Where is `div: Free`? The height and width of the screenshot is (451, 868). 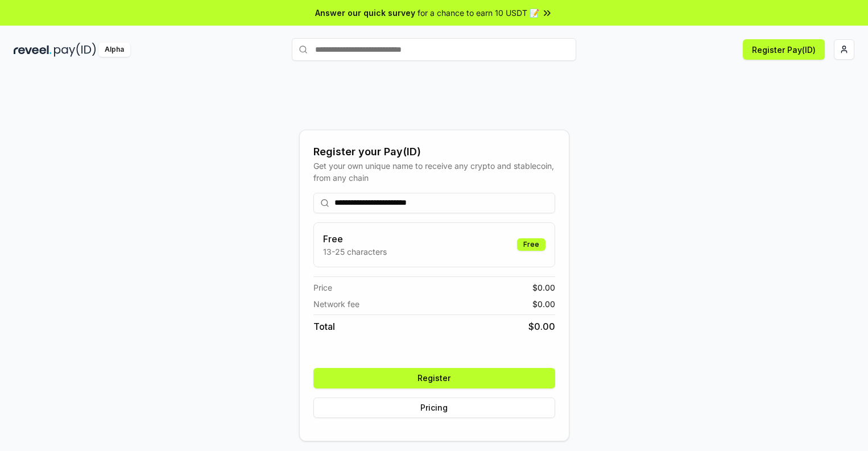 div: Free is located at coordinates (531, 245).